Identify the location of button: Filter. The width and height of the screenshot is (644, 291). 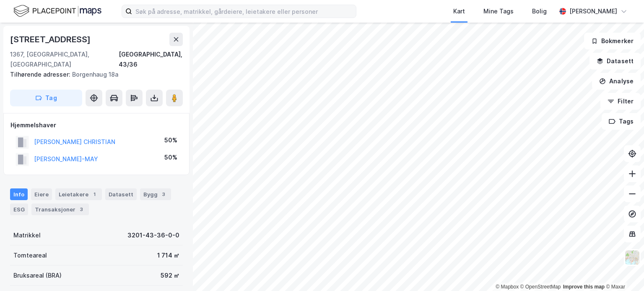
(620, 101).